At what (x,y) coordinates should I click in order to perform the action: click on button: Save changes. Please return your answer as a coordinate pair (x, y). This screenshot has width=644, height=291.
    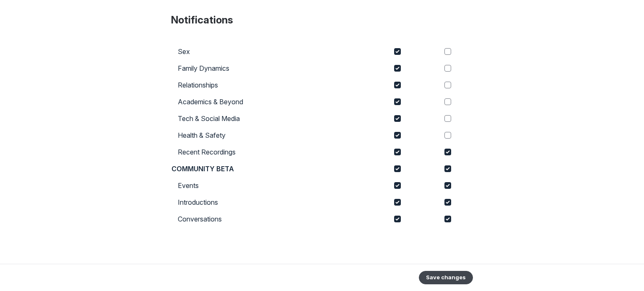
    Looking at the image, I should click on (446, 278).